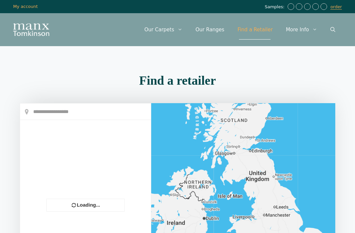 This screenshot has width=355, height=233. Describe the element at coordinates (210, 30) in the screenshot. I see `a: Our Ranges` at that location.